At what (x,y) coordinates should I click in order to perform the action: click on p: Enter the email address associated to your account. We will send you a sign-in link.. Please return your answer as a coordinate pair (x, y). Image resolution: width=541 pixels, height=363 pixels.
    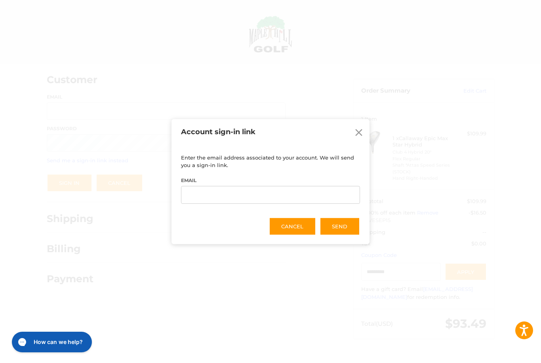
    Looking at the image, I should click on (270, 162).